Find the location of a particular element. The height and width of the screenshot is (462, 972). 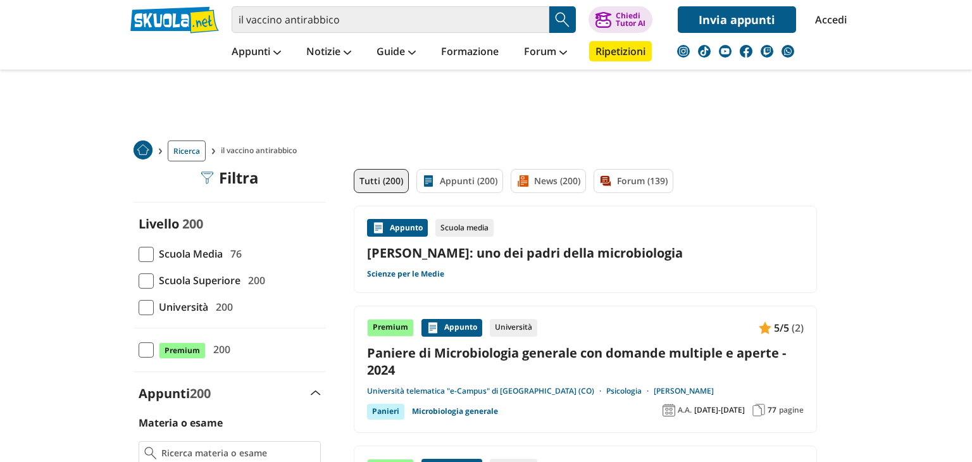

img: Cerca appunti, riassunti o versioni is located at coordinates (563, 20).